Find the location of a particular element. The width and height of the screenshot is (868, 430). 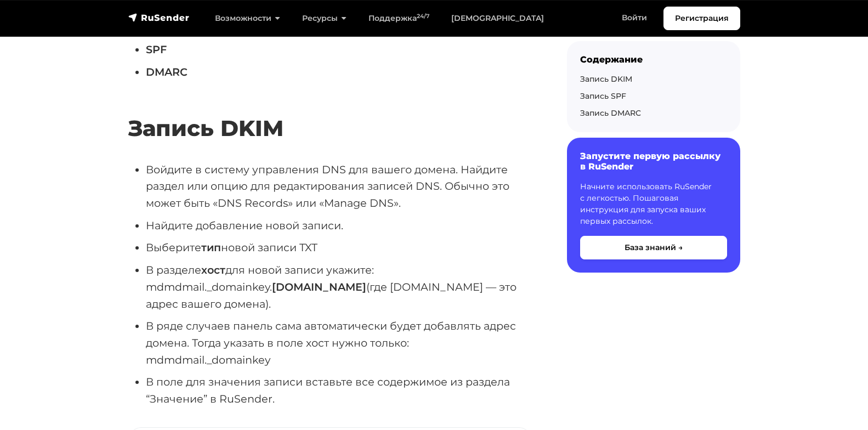

h6: Запустите первую рассылку в RuSender is located at coordinates (654, 161).